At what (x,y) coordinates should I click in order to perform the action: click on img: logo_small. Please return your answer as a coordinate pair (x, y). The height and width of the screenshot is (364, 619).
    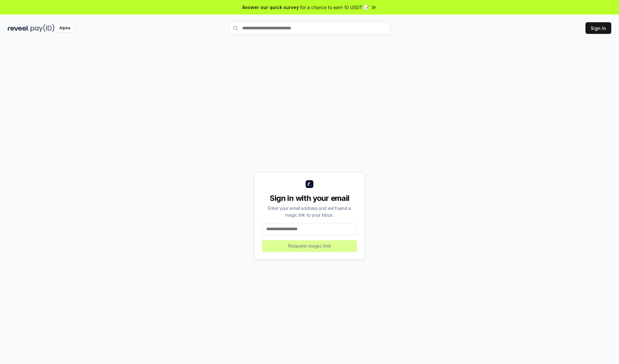
    Looking at the image, I should click on (309, 184).